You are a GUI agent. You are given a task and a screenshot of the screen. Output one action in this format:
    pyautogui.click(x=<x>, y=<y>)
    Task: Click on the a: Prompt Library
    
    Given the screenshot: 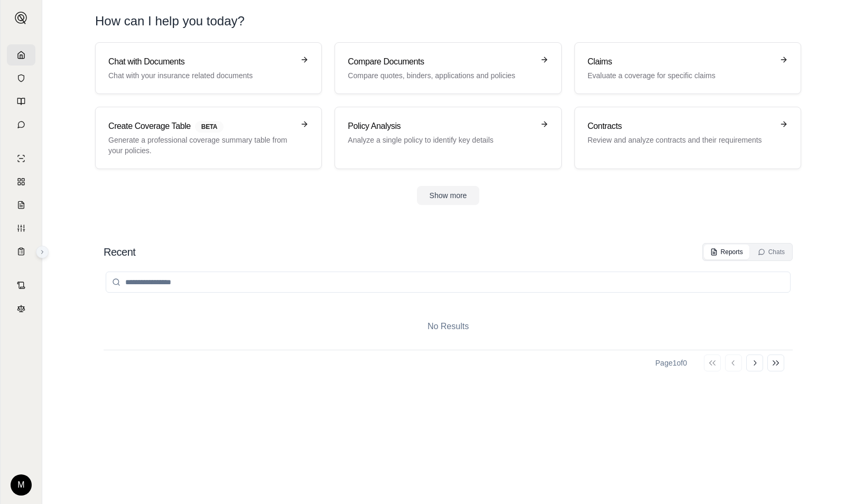 What is the action you would take?
    pyautogui.click(x=21, y=101)
    